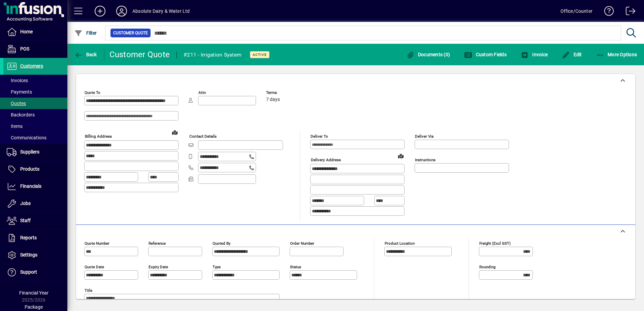  I want to click on mat-label: Quote date, so click(94, 267).